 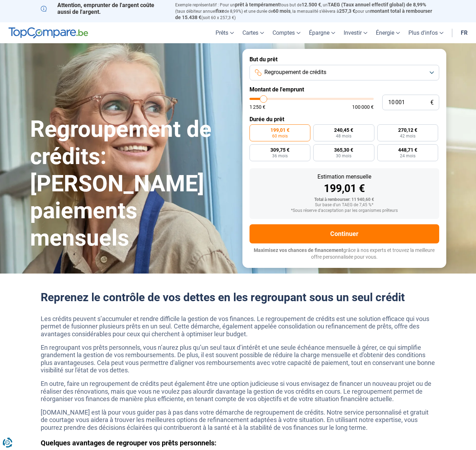 I want to click on span: 309,75 €, so click(x=280, y=150).